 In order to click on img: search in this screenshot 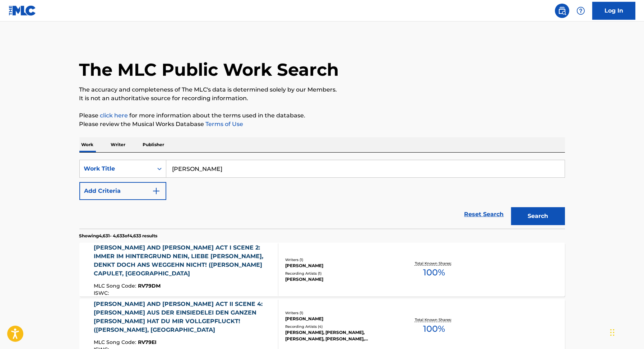, I will do `click(562, 11)`.